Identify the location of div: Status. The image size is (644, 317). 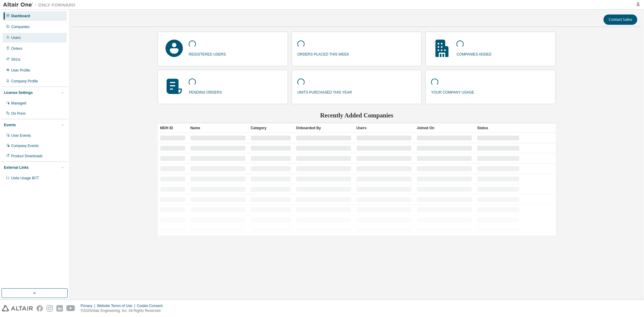
(498, 128).